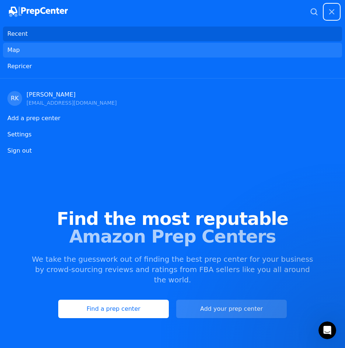  What do you see at coordinates (172, 151) in the screenshot?
I see `button: Sign out` at bounding box center [172, 151].